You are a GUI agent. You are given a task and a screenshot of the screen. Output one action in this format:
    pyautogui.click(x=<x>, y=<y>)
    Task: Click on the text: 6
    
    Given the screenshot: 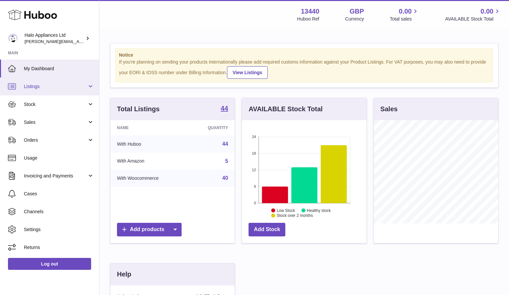 What is the action you would take?
    pyautogui.click(x=255, y=187)
    